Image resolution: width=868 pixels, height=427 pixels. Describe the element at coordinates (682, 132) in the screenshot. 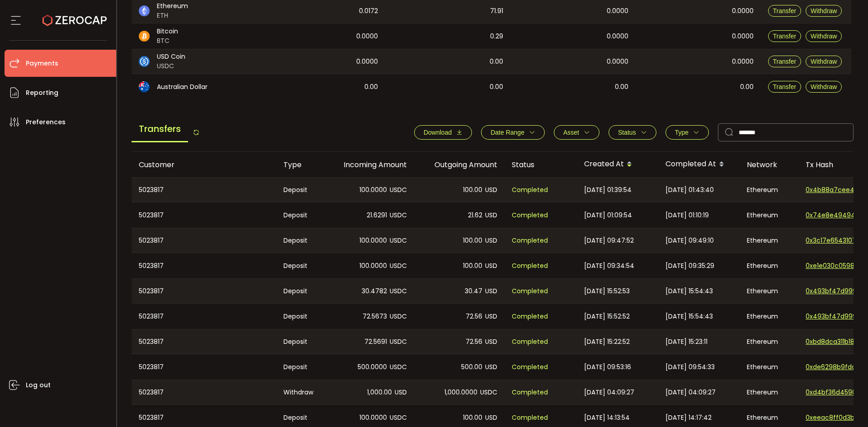

I see `span: Type` at that location.